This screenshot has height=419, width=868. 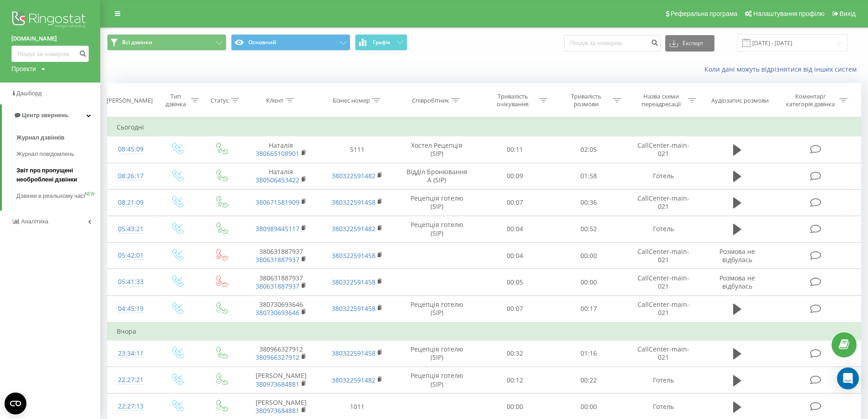 I want to click on a: 380671581909, so click(x=278, y=202).